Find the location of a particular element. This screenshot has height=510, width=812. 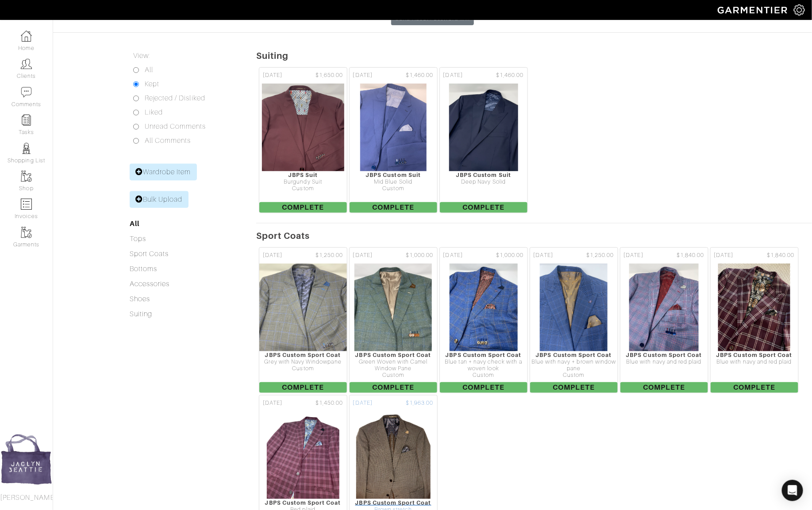

a: Wardrobe Item is located at coordinates (163, 172).